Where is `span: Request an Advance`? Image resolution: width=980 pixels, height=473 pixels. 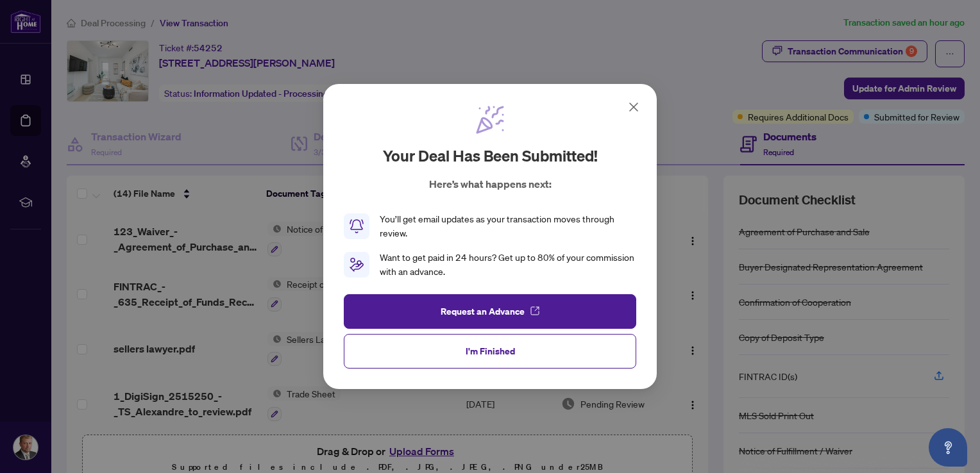
span: Request an Advance is located at coordinates (482, 311).